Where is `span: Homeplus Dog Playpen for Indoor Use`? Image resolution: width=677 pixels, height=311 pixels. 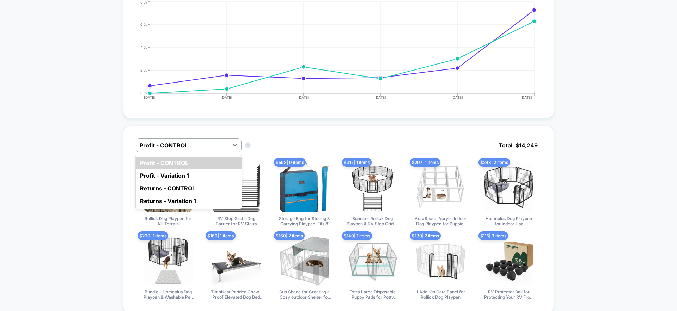 span: Homeplus Dog Playpen for Indoor Use is located at coordinates (509, 221).